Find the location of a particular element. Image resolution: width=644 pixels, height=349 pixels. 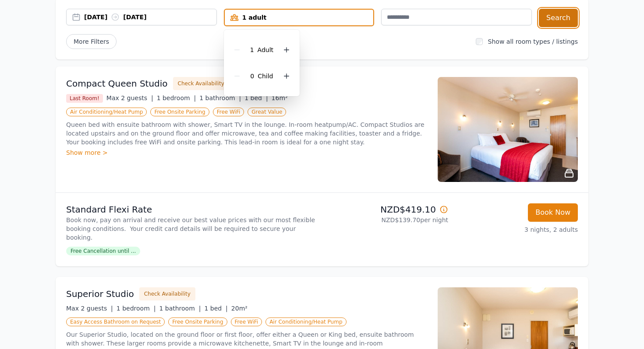

button: Book Now is located at coordinates (553, 213).